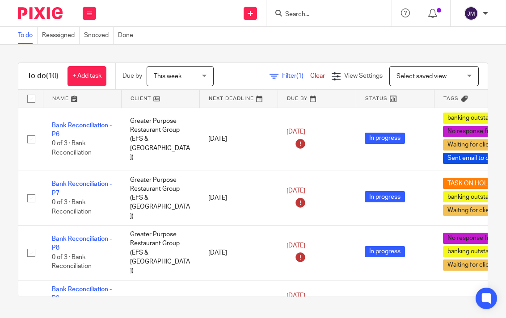 This screenshot has width=506, height=318. I want to click on span: Select saved view, so click(421, 76).